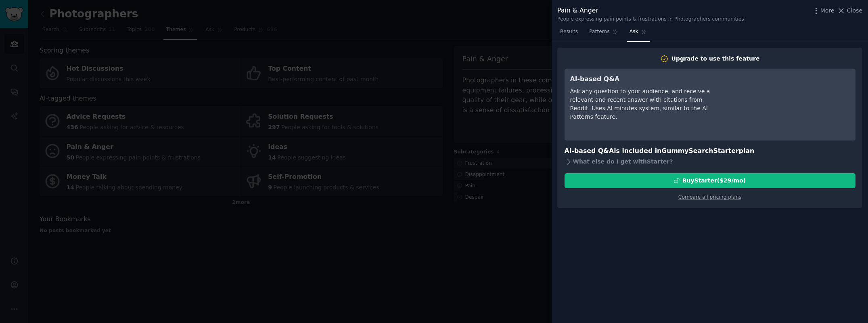 This screenshot has height=323, width=868. What do you see at coordinates (849, 11) in the screenshot?
I see `button: Close` at bounding box center [849, 11].